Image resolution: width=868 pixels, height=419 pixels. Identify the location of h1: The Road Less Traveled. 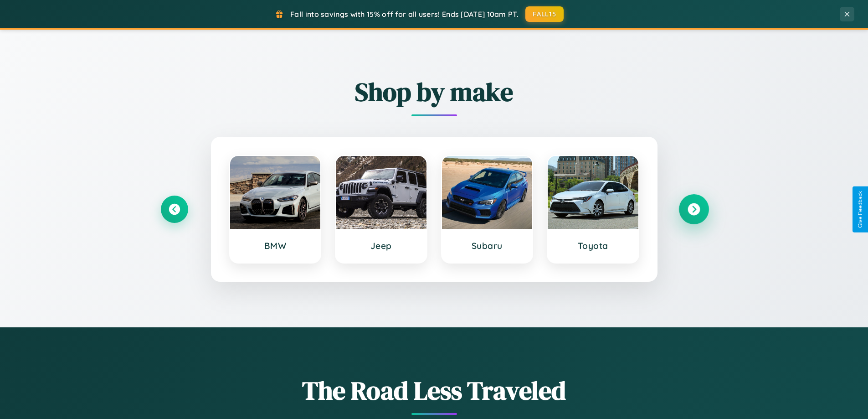
(434, 390).